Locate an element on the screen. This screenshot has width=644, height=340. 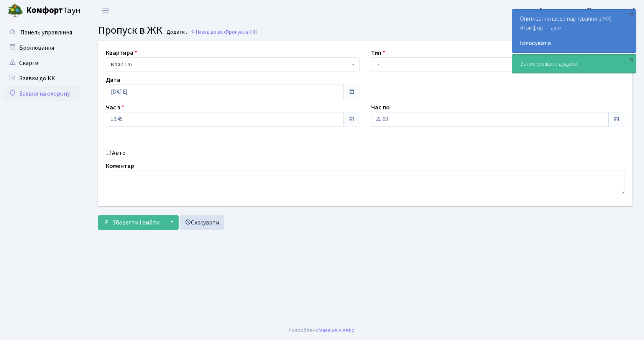
a: Скарги is located at coordinates (42, 63).